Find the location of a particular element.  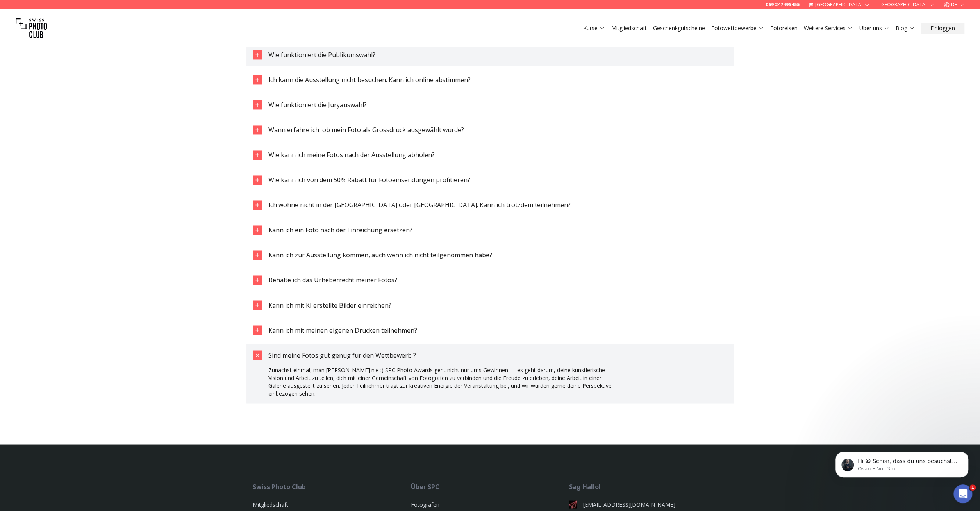

button: Kann ich zur Ausstellung kommen, auch wenn ich nicht teilgenommen habe? is located at coordinates (490, 255).